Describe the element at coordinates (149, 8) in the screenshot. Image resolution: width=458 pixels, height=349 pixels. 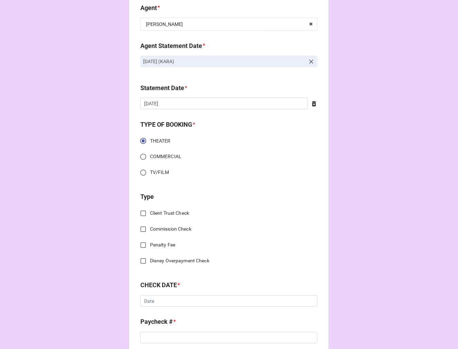
I see `label: Agent` at that location.